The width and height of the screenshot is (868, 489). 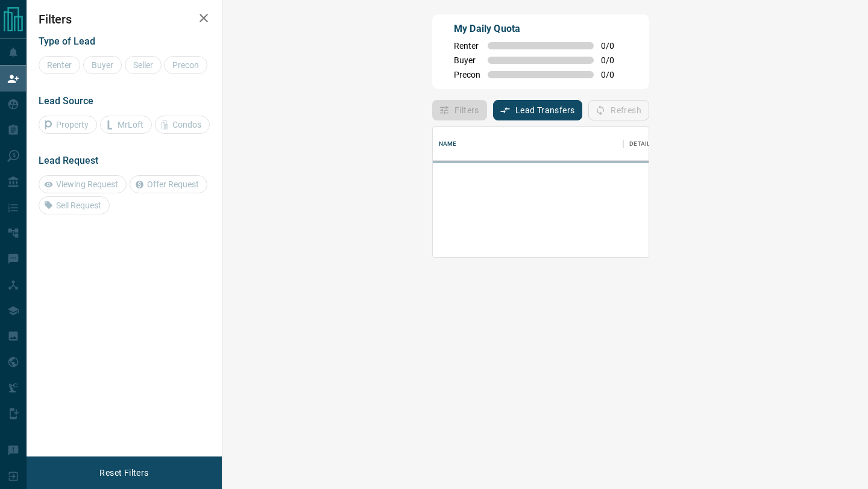 I want to click on h2: Filters, so click(x=124, y=19).